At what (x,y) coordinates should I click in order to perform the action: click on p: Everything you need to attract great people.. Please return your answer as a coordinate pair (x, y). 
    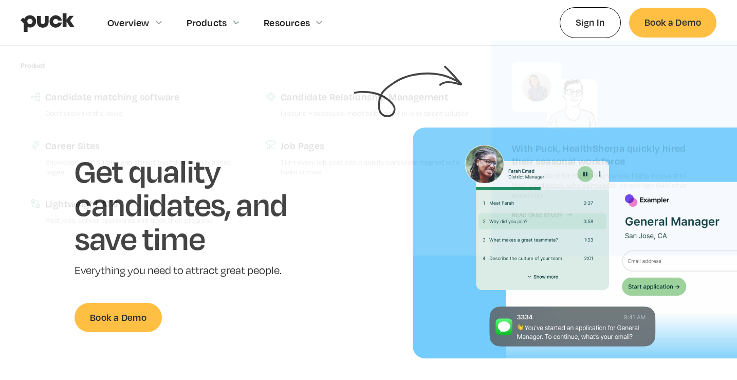
    Looking at the image, I should click on (196, 270).